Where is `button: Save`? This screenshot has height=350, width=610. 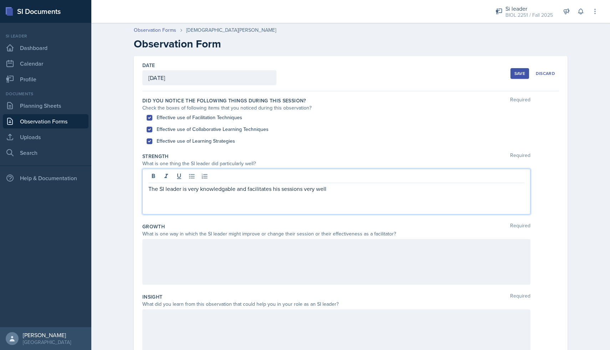
button: Save is located at coordinates (520, 73).